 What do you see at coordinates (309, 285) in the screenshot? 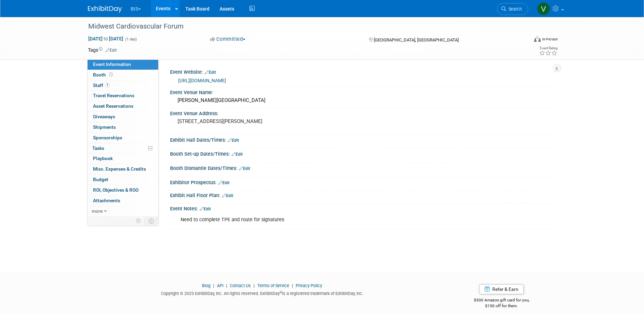
I see `a: Privacy Policy` at bounding box center [309, 285].